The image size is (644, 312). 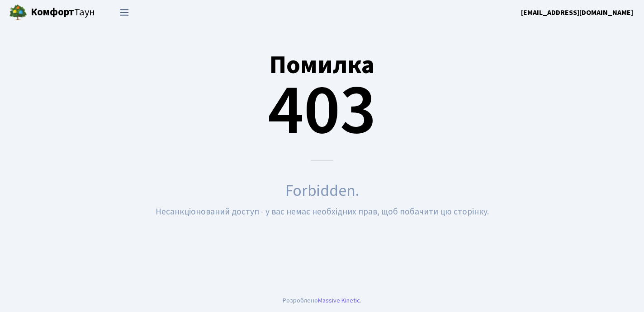 What do you see at coordinates (322, 212) in the screenshot?
I see `small: Несанкціонований доступ - у вас немає необхідних прав, щоб побачити цю сторінку.` at bounding box center [322, 212].